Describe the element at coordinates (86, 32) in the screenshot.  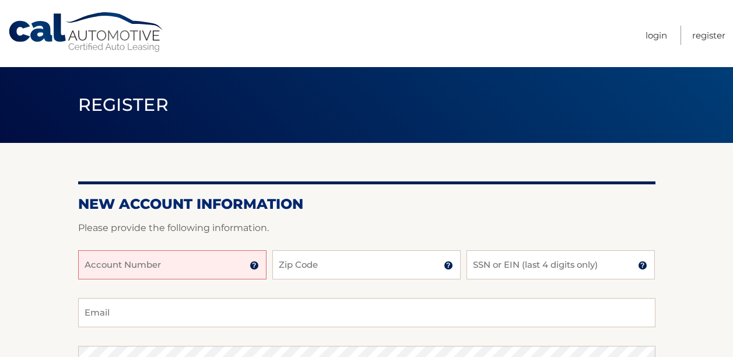
I see `a: Cal Automotive` at that location.